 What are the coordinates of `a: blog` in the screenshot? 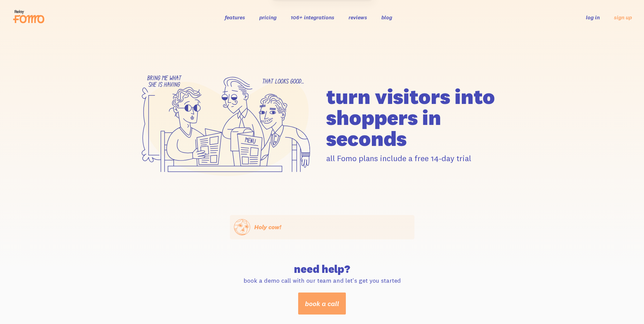 It's located at (386, 17).